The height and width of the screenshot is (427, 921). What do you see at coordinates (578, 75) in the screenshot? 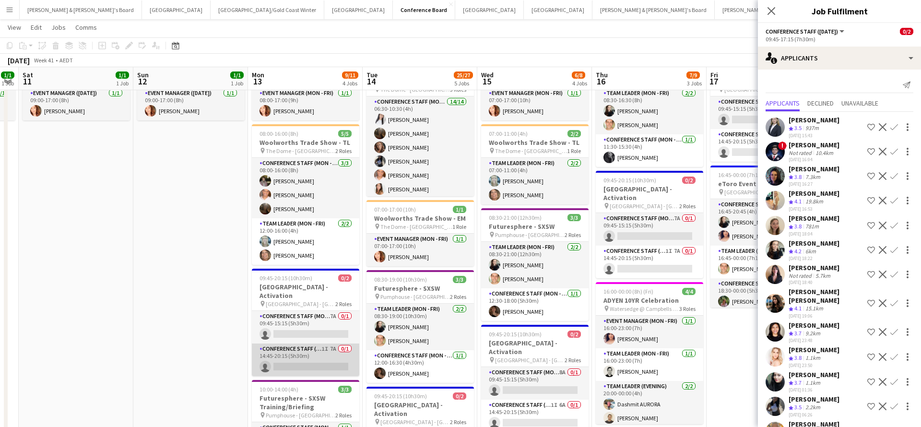
I see `span: 6/8` at bounding box center [578, 75].